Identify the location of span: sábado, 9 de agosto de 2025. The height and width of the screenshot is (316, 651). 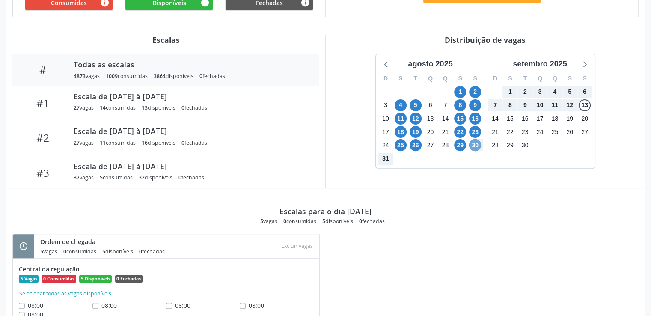
(475, 105).